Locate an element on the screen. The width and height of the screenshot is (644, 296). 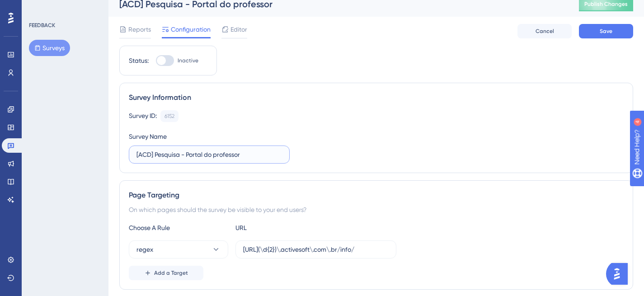
input: Type your Survey name is located at coordinates (209, 154).